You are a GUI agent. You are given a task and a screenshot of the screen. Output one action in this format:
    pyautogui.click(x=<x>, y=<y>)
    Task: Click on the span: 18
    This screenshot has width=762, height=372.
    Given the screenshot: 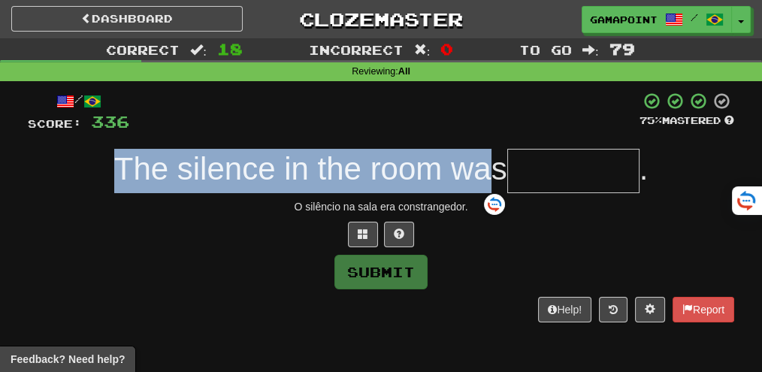 What is the action you would take?
    pyautogui.click(x=230, y=49)
    